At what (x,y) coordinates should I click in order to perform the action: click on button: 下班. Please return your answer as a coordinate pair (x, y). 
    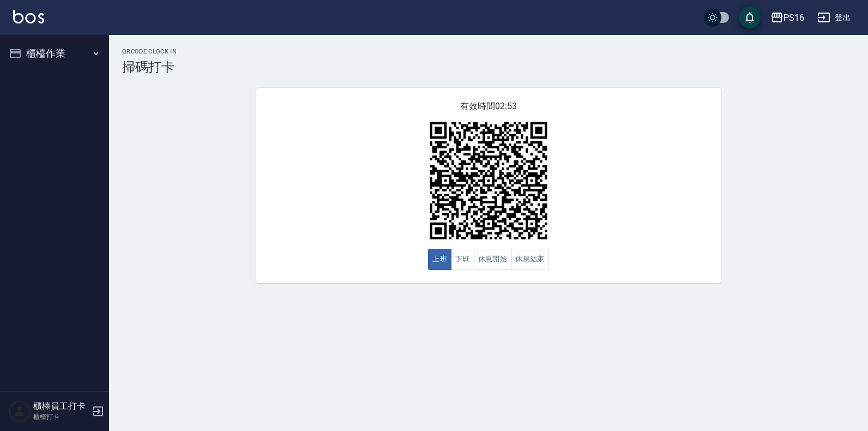
    Looking at the image, I should click on (462, 259).